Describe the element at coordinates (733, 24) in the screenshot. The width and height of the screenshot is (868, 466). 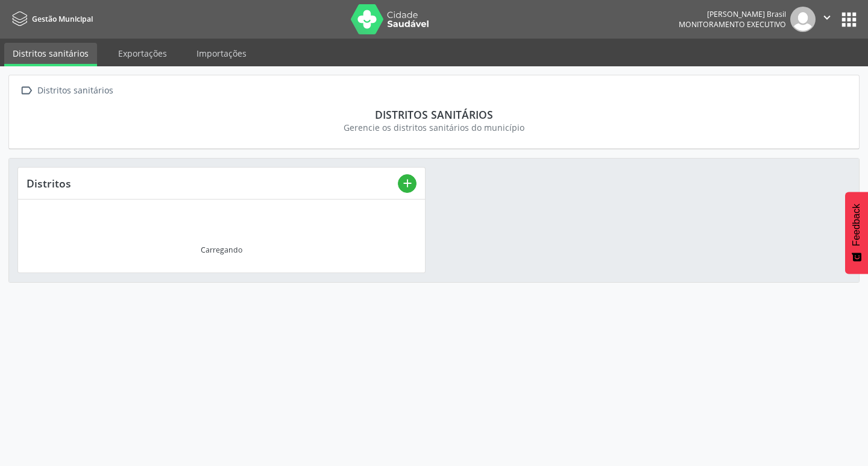
I see `span: Monitoramento Executivo` at that location.